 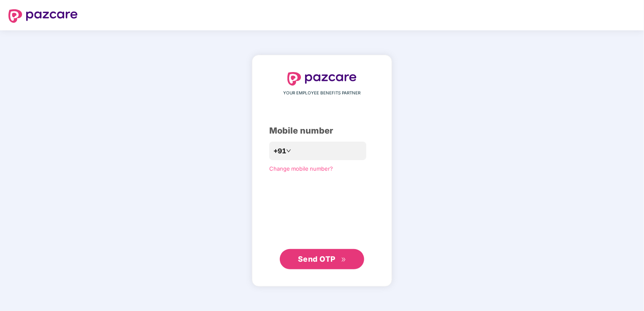 I want to click on span: Send OTP, so click(x=316, y=259).